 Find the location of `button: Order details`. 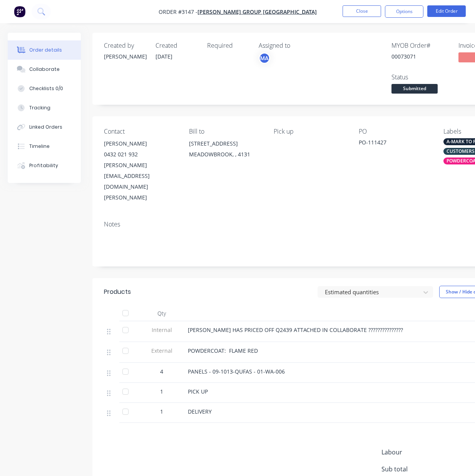

button: Order details is located at coordinates (44, 50).